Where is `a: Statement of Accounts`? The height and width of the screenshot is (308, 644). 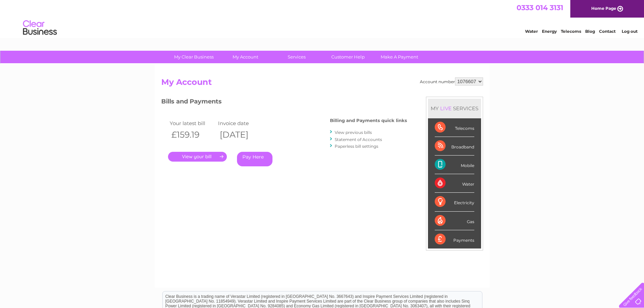
a: Statement of Accounts is located at coordinates (358, 139).